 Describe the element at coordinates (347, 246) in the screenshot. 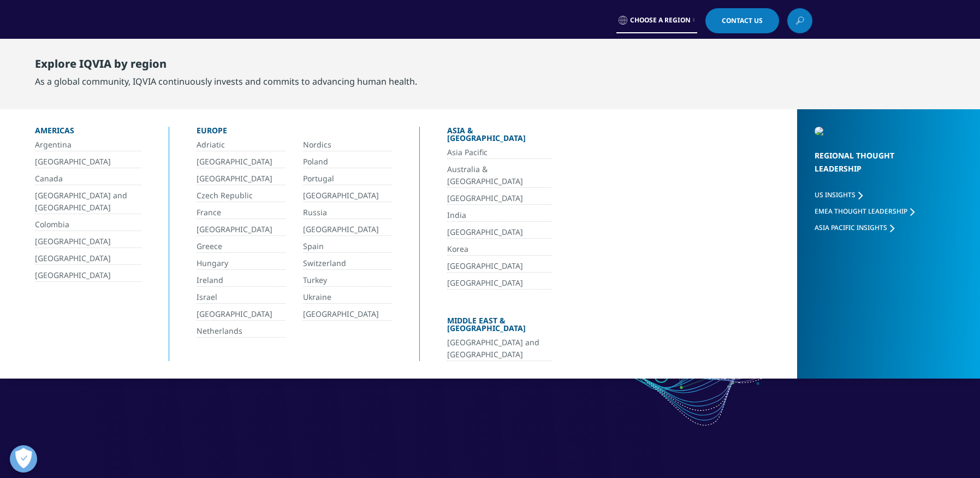

I see `a: Spain` at that location.